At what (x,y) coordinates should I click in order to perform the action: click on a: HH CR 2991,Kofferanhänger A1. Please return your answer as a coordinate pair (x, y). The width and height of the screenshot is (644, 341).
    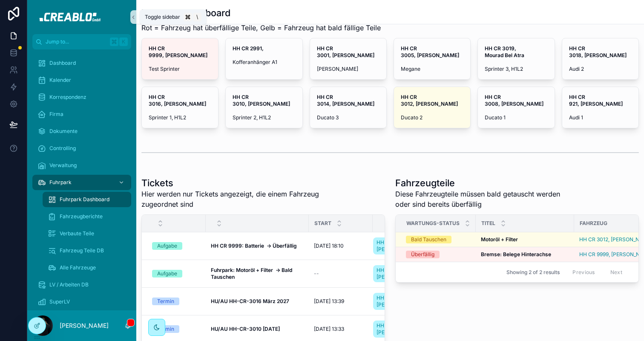
    Looking at the image, I should click on (264, 59).